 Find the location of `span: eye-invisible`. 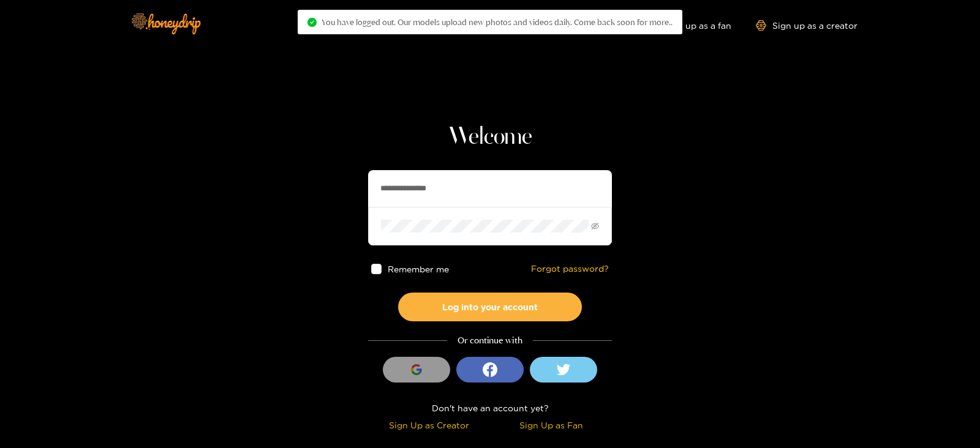

span: eye-invisible is located at coordinates (595, 226).